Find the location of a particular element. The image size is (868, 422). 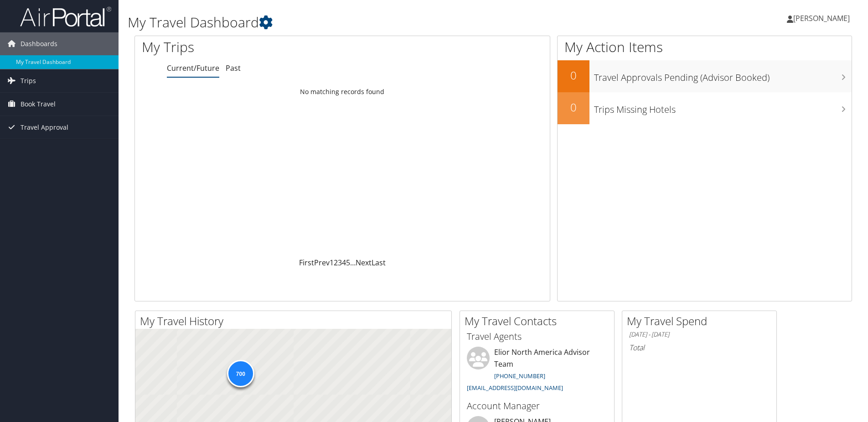

a: Past is located at coordinates (233, 68).